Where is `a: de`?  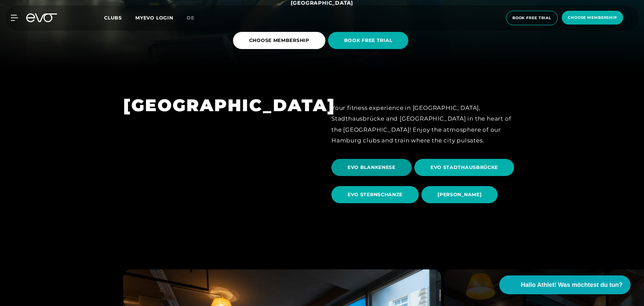
a: de is located at coordinates (195, 18).